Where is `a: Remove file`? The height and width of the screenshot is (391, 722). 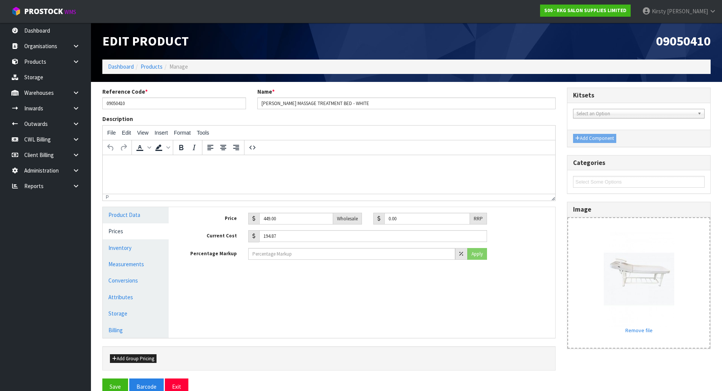
a: Remove file is located at coordinates (639, 330).